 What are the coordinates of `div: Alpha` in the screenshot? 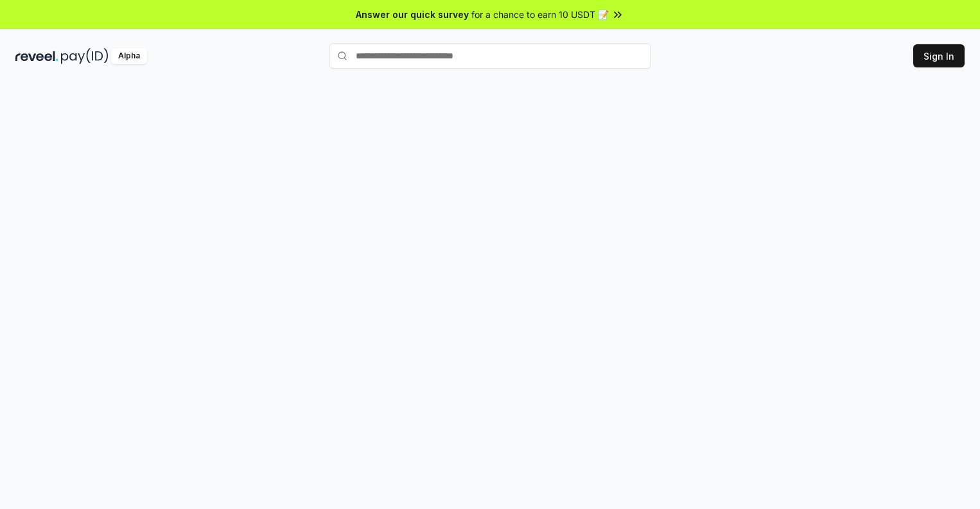 It's located at (129, 56).